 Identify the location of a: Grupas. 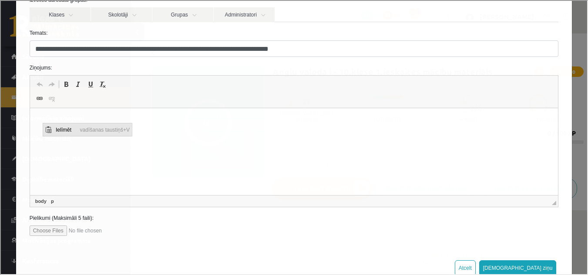
(182, 14).